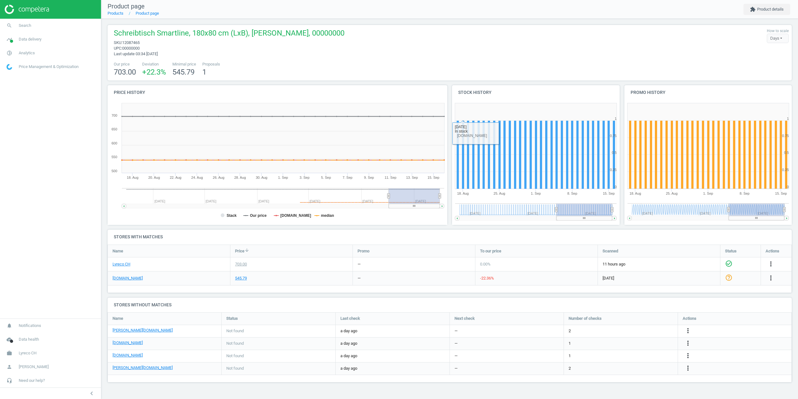  Describe the element at coordinates (708, 92) in the screenshot. I see `h4: Promo history` at that location.